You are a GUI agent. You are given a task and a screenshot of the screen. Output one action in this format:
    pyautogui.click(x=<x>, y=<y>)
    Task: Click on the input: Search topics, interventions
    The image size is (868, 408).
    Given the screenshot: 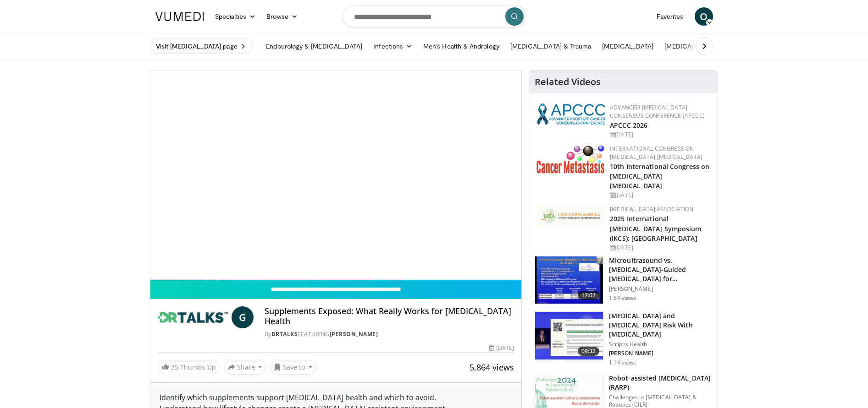 What is the action you would take?
    pyautogui.click(x=434, y=16)
    